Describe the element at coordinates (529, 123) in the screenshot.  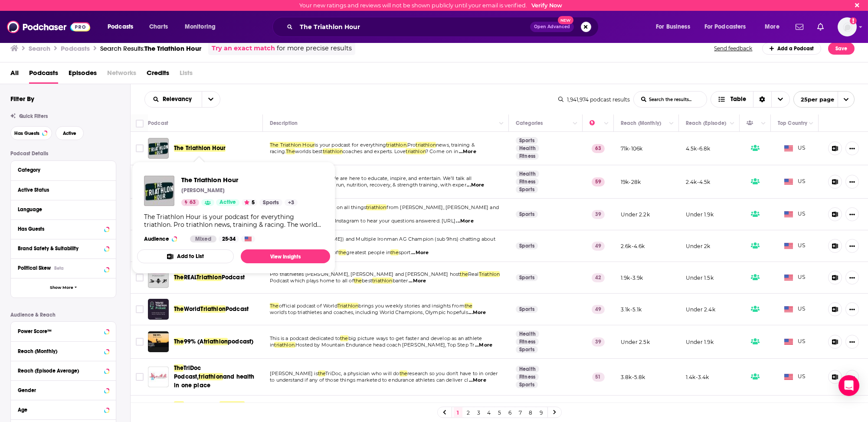
I see `div: Categories` at that location.